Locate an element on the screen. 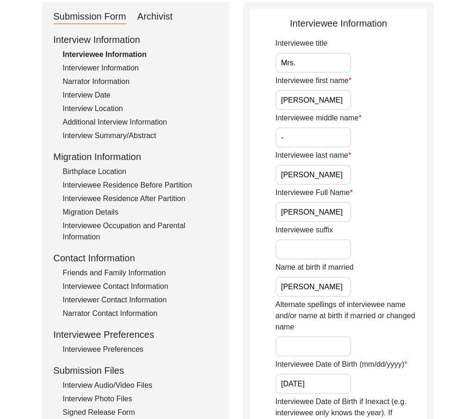 The image size is (476, 419). div: Additional Interview Information is located at coordinates (140, 122).